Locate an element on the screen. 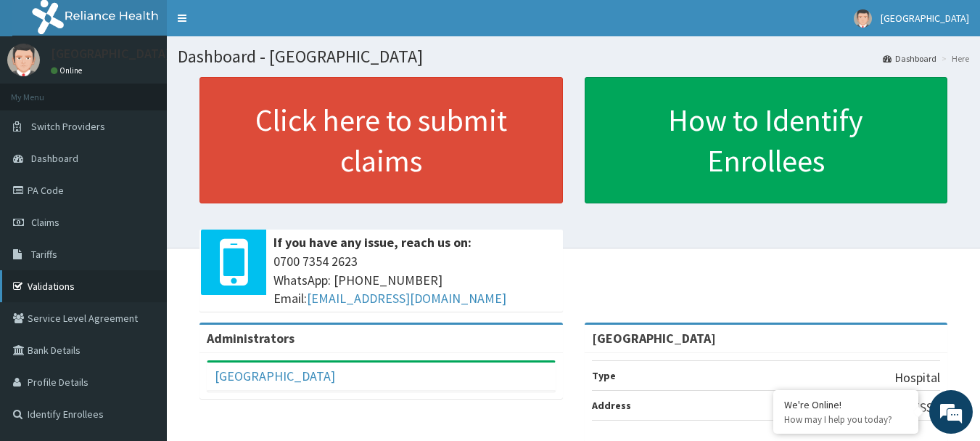 Image resolution: width=980 pixels, height=441 pixels. a: Click here to submit claims is located at coordinates (381, 140).